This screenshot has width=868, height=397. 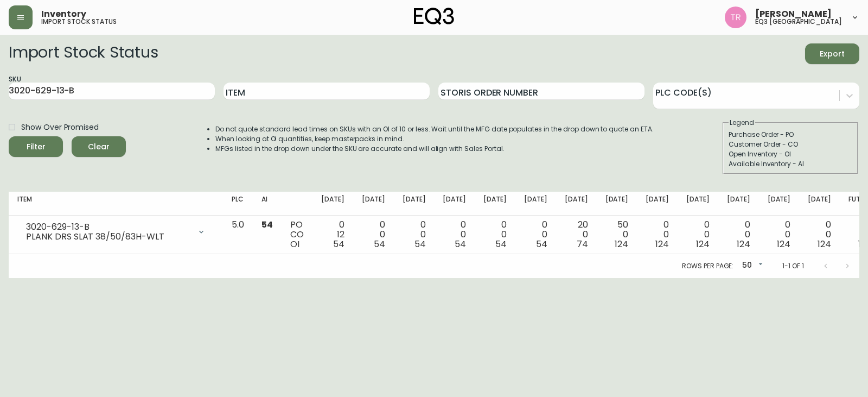 I want to click on th: PLC, so click(x=238, y=204).